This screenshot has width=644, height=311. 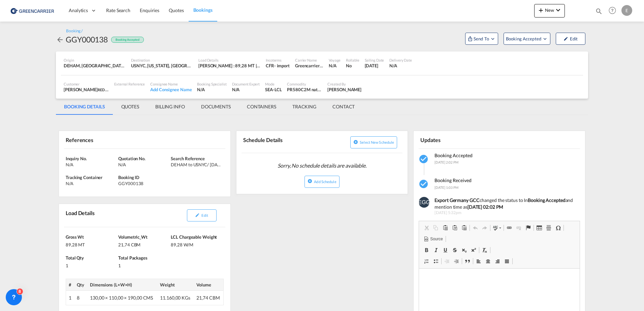 I want to click on span: Tracking Container, so click(x=84, y=177).